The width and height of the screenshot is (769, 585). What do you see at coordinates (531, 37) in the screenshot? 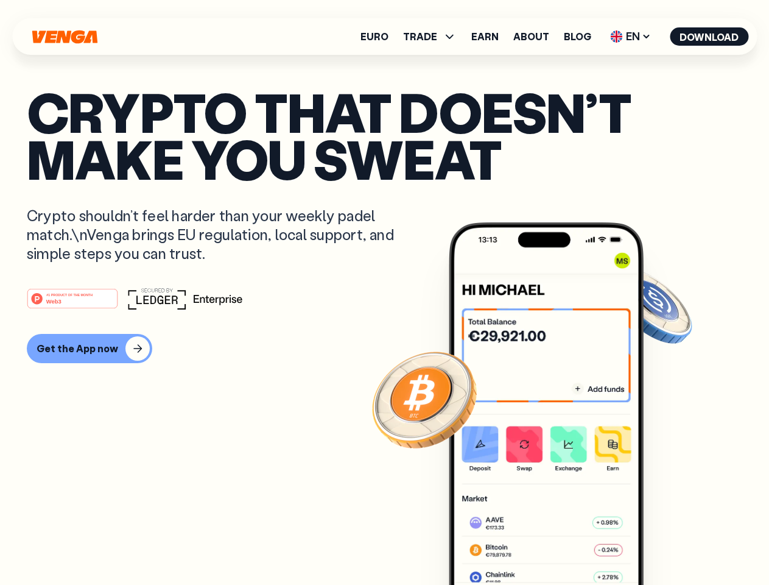
I see `a: About` at bounding box center [531, 37].